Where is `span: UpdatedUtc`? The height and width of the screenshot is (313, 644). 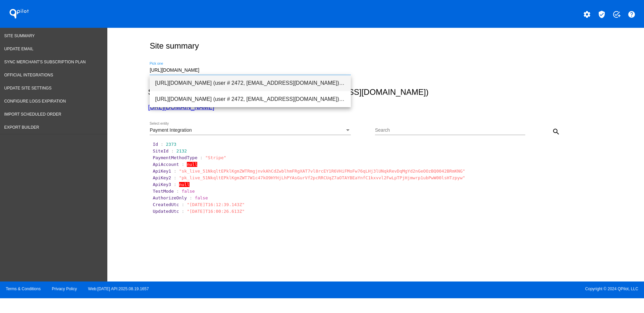
span: UpdatedUtc is located at coordinates (166, 211).